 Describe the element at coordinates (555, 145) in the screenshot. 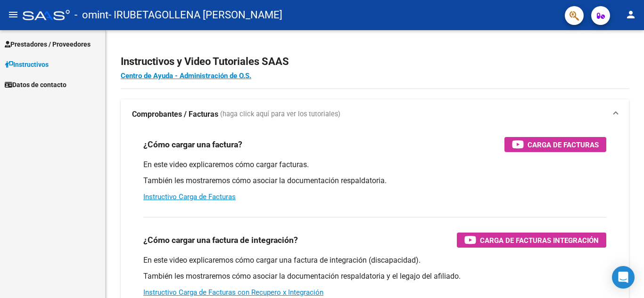

I see `button: Carga de Facturas` at that location.